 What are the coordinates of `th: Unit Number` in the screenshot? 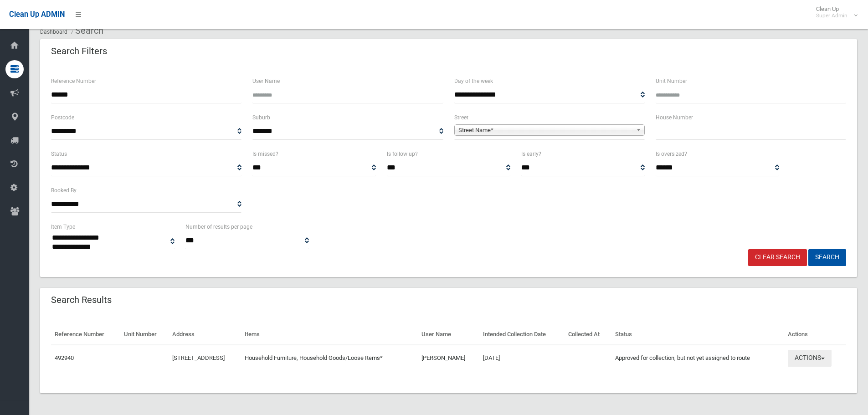 It's located at (144, 335).